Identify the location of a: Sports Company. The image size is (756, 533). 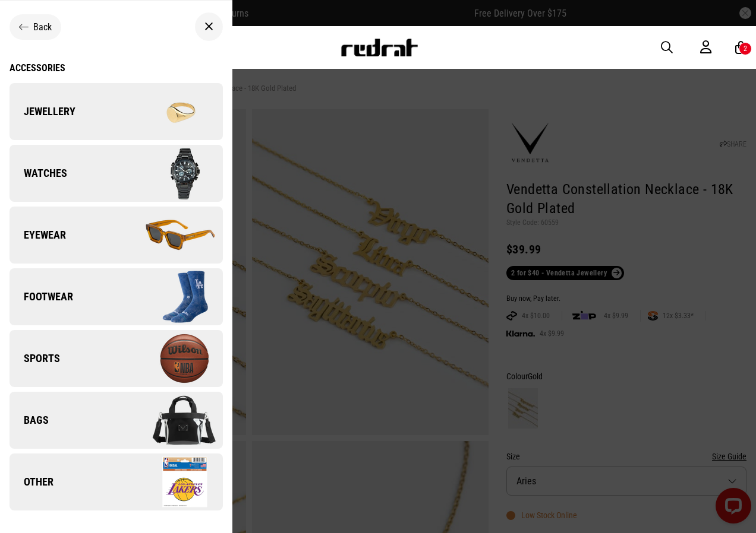
(116, 358).